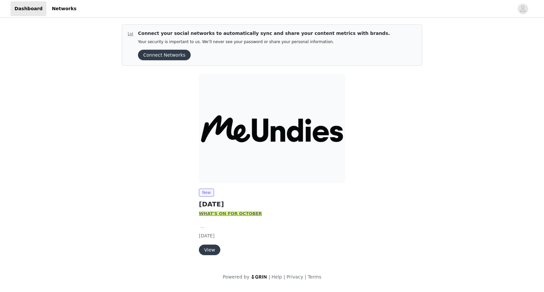 The image size is (544, 292). I want to click on a: Dashboard, so click(28, 9).